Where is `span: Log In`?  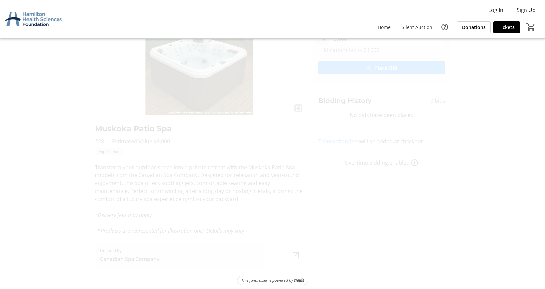 span: Log In is located at coordinates (496, 10).